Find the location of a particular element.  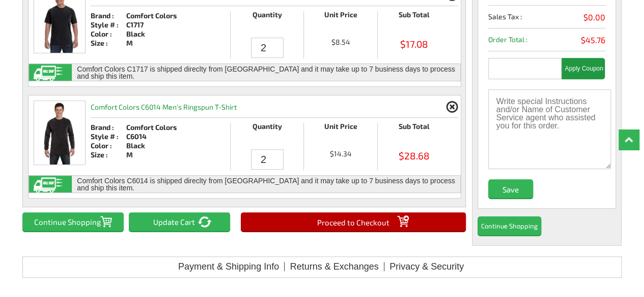

span: $14.34 is located at coordinates (340, 154).